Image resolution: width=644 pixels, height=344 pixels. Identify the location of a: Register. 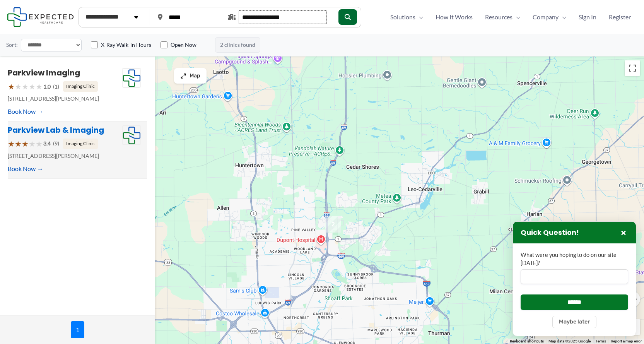
(620, 17).